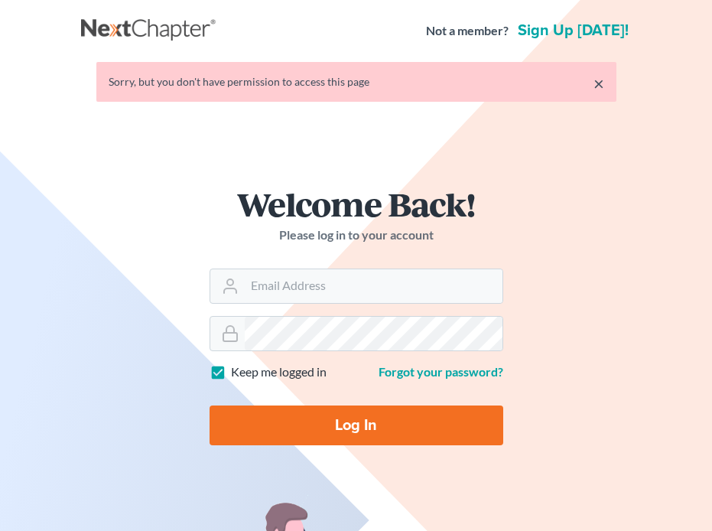  I want to click on label: Keep me logged in, so click(278, 372).